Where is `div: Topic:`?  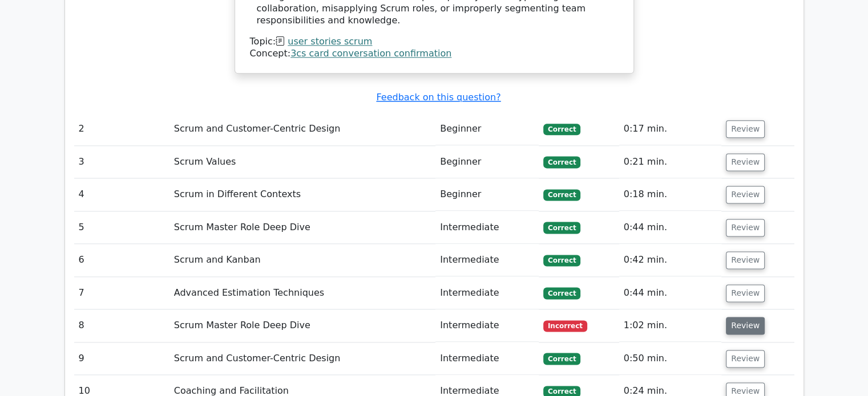 div: Topic: is located at coordinates (434, 42).